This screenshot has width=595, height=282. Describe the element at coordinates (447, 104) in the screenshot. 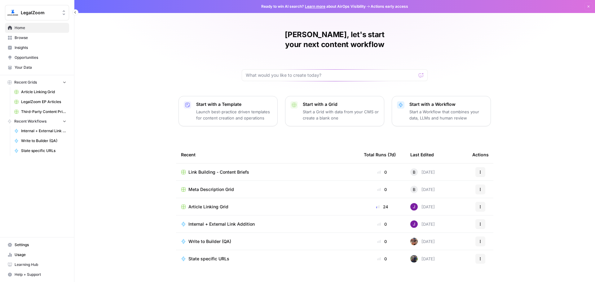

I see `p: Start with a Workflow` at that location.